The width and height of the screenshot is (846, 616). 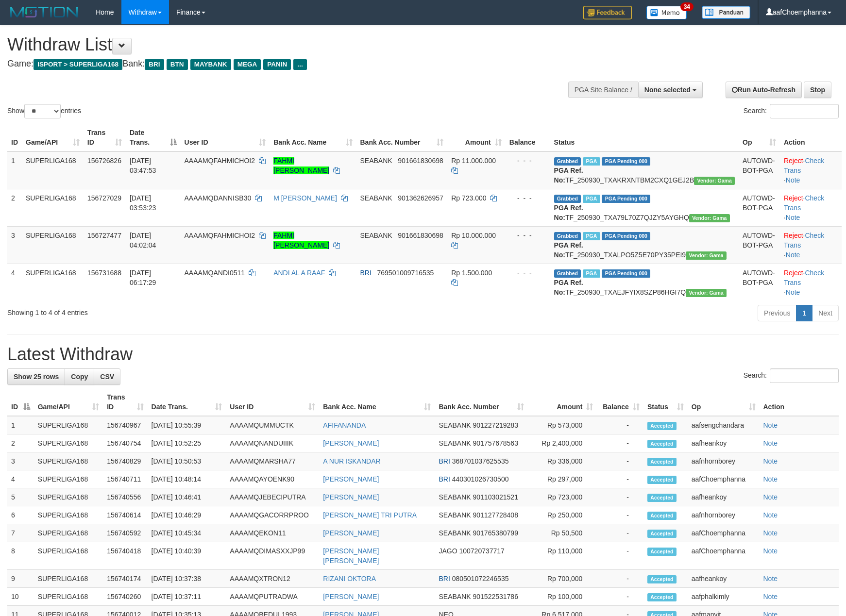 What do you see at coordinates (36, 376) in the screenshot?
I see `span: Show 25 rows` at bounding box center [36, 376].